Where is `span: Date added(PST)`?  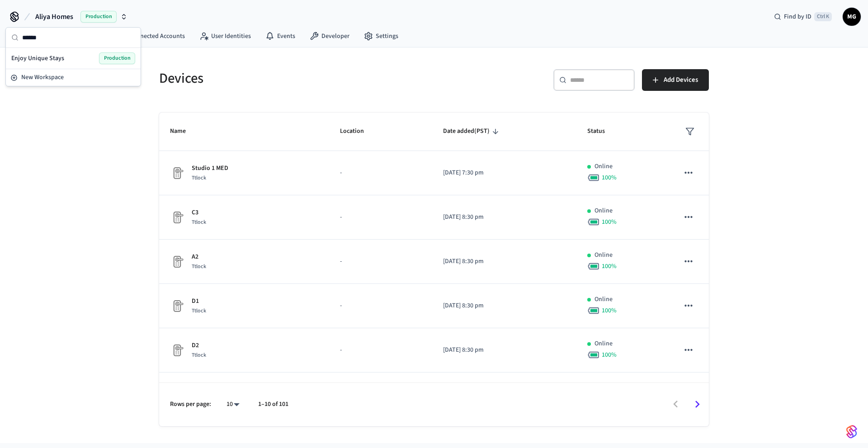 span: Date added(PST) is located at coordinates (472, 131).